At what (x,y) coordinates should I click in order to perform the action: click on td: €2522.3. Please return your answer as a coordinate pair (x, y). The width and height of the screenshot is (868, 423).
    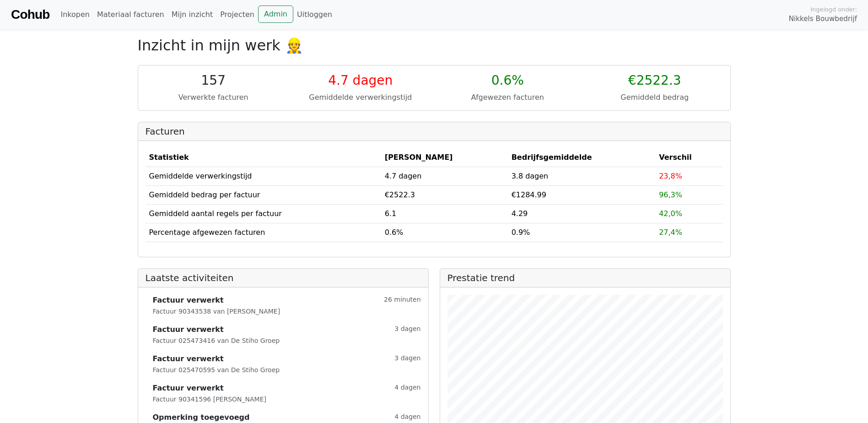
    Looking at the image, I should click on (444, 195).